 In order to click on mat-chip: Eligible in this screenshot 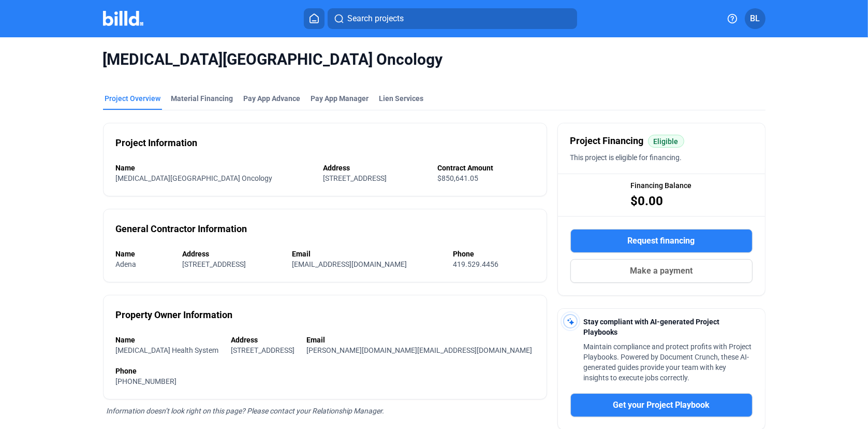, I will do `click(666, 141)`.